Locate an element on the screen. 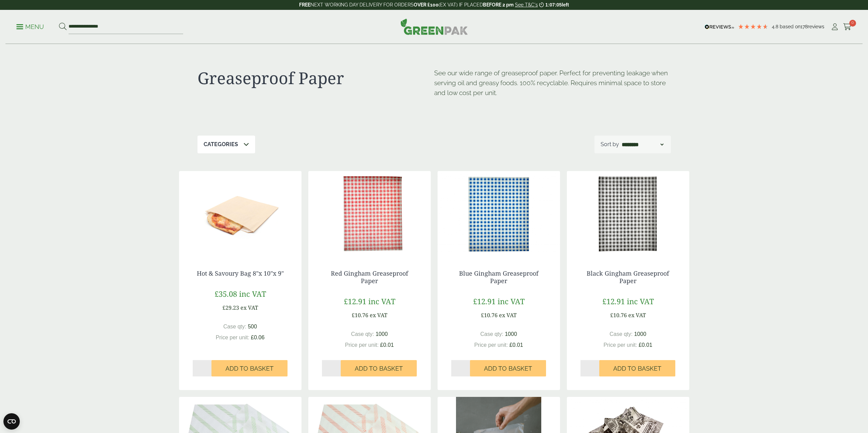 This screenshot has width=868, height=433. a: Black Gingham Greaseproof Paper is located at coordinates (628, 277).